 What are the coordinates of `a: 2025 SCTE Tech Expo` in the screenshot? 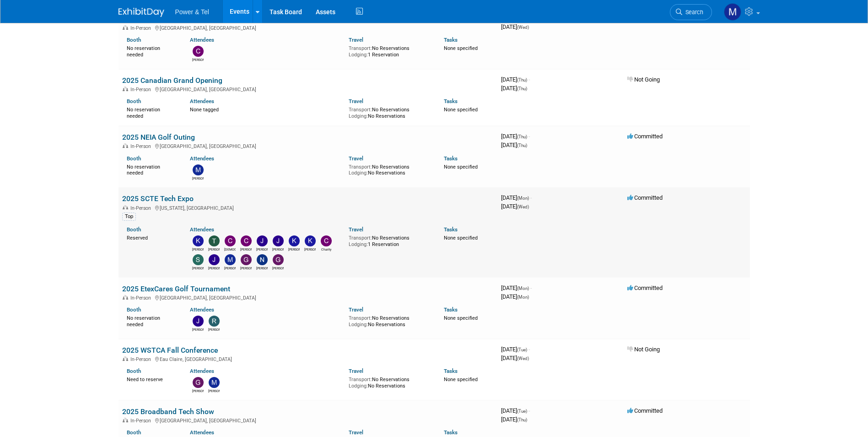 It's located at (158, 198).